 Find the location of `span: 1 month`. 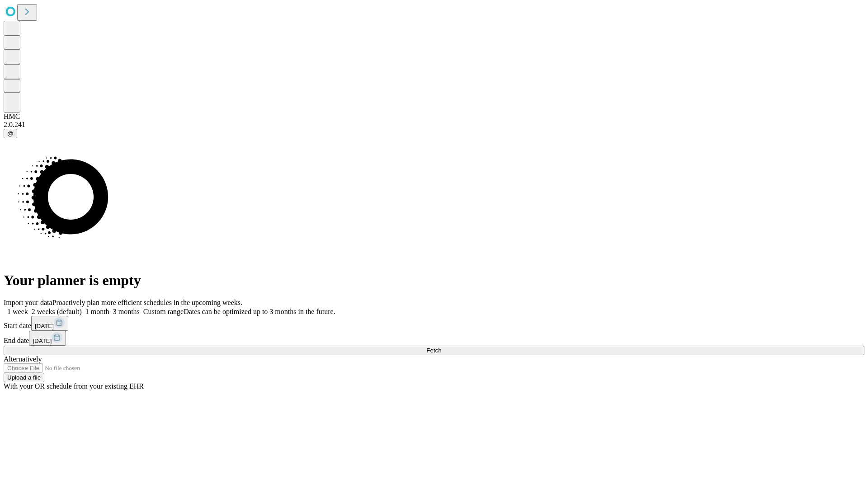

span: 1 month is located at coordinates (97, 311).